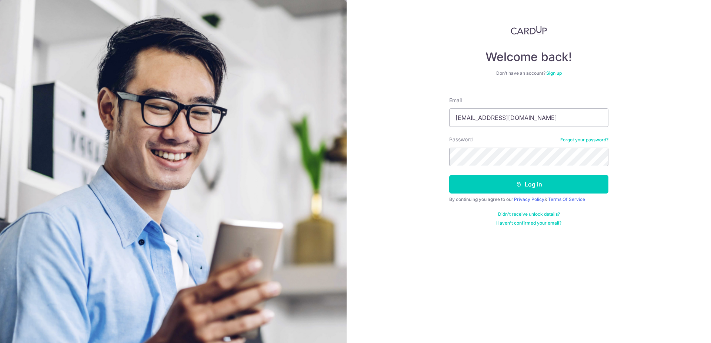  Describe the element at coordinates (455, 100) in the screenshot. I see `label: Email` at that location.